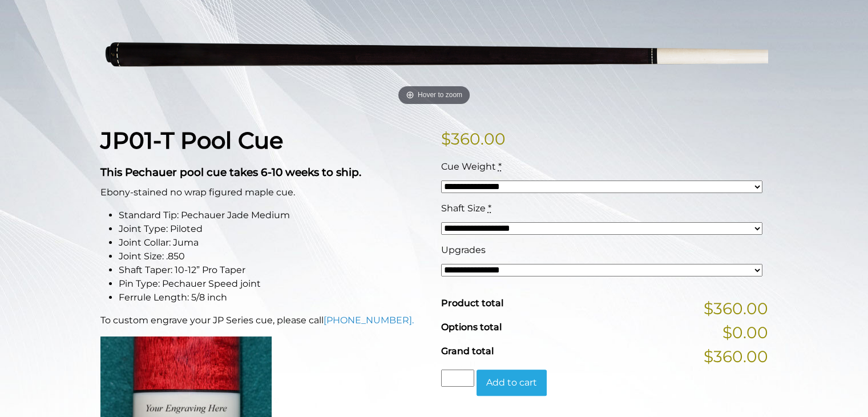  Describe the element at coordinates (264, 193) in the screenshot. I see `p: Ebony-stained no wrap figured maple cue.` at that location.